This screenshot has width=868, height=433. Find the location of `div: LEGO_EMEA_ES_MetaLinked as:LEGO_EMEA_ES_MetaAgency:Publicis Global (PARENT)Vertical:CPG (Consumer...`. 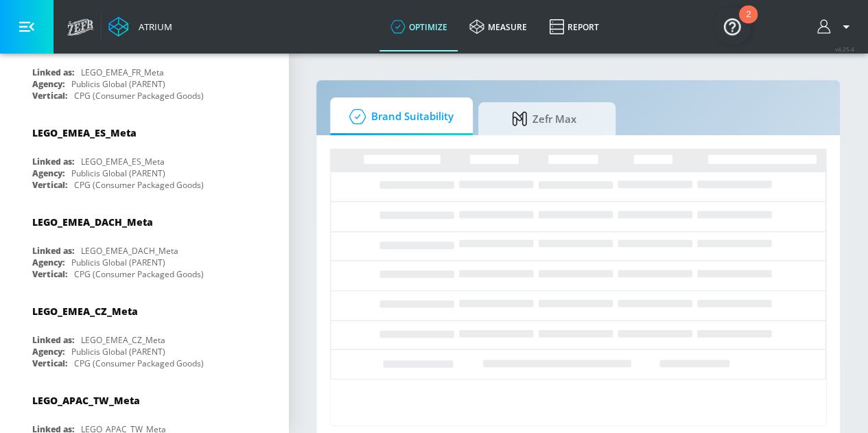

div: LEGO_EMEA_ES_MetaLinked as:LEGO_EMEA_ES_MetaAgency:Publicis Global (PARENT)Vertical:CPG (Consumer... is located at coordinates (144, 155).